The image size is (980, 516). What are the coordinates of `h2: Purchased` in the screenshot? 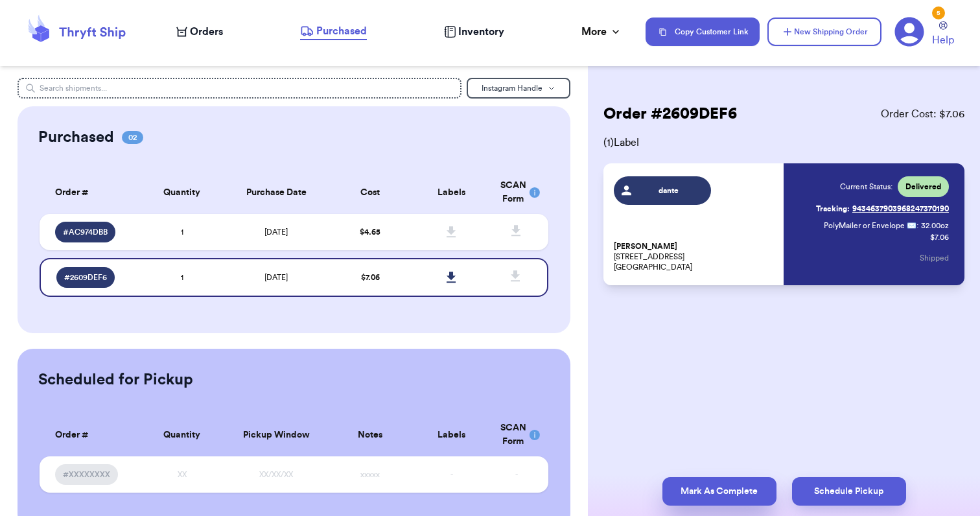 It's located at (76, 137).